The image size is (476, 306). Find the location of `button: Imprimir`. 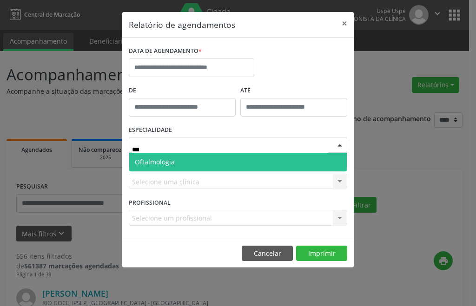

button: Imprimir is located at coordinates (322, 254).